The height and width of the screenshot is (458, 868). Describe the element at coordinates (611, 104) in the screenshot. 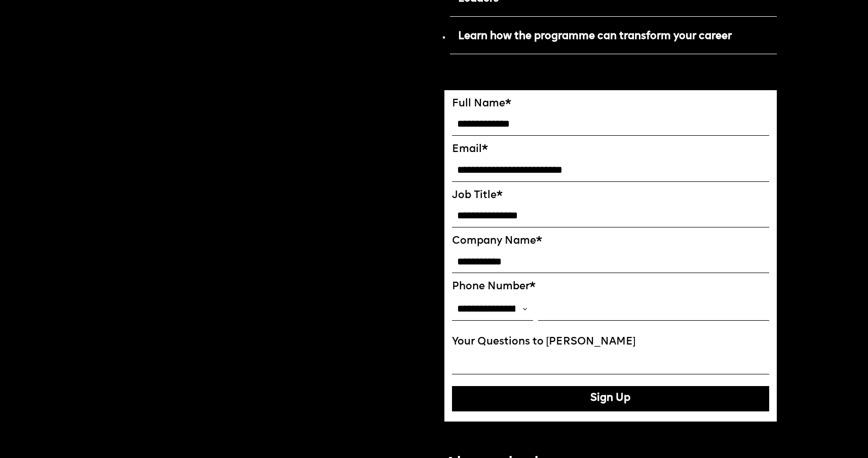

I see `label: Full Name` at that location.